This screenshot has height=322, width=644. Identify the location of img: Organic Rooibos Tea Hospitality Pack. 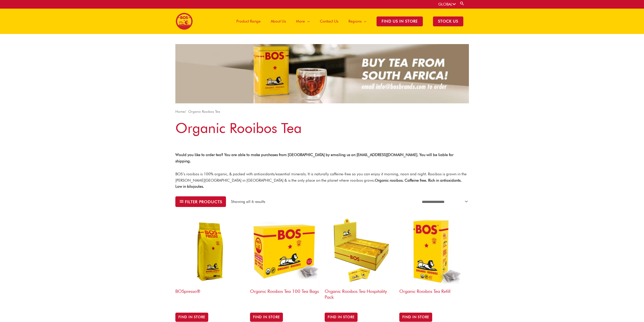
(360, 251).